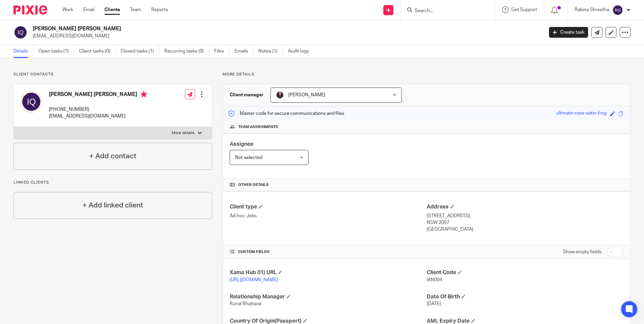 This screenshot has width=644, height=324. Describe the element at coordinates (525, 223) in the screenshot. I see `p: NSW 2097` at that location.